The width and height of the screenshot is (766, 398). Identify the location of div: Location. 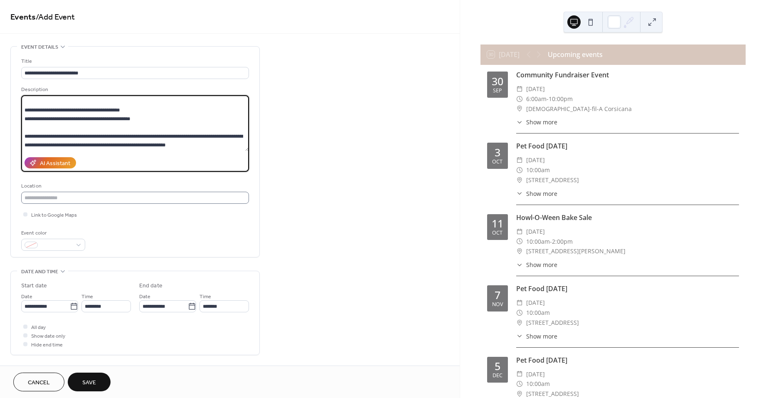
(134, 186).